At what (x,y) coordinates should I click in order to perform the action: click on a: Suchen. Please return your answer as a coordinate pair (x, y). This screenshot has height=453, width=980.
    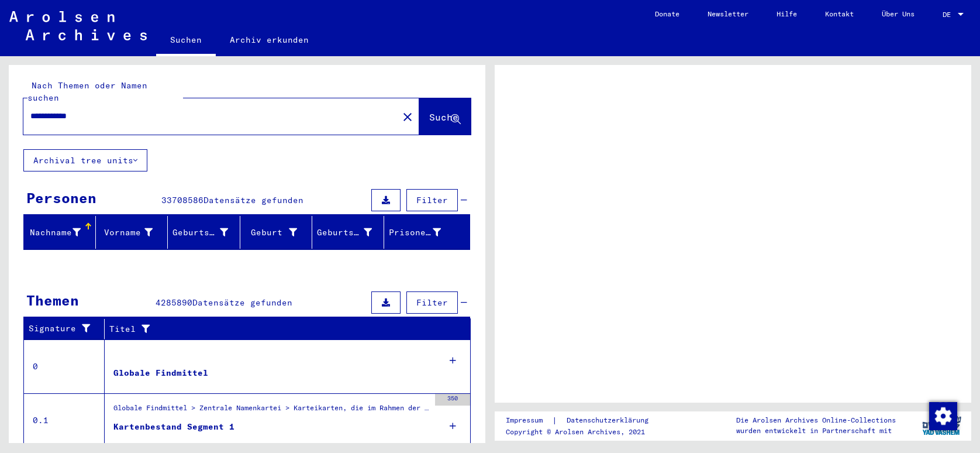
    Looking at the image, I should click on (186, 41).